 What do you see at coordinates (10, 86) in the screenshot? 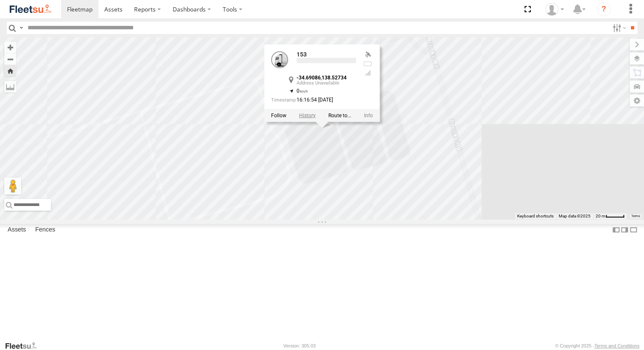
I see `label: Measure` at bounding box center [10, 86].